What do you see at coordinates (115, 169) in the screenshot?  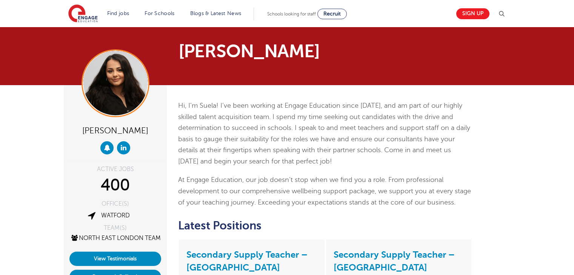 I see `div: ACTIVE JOBS` at bounding box center [115, 169].